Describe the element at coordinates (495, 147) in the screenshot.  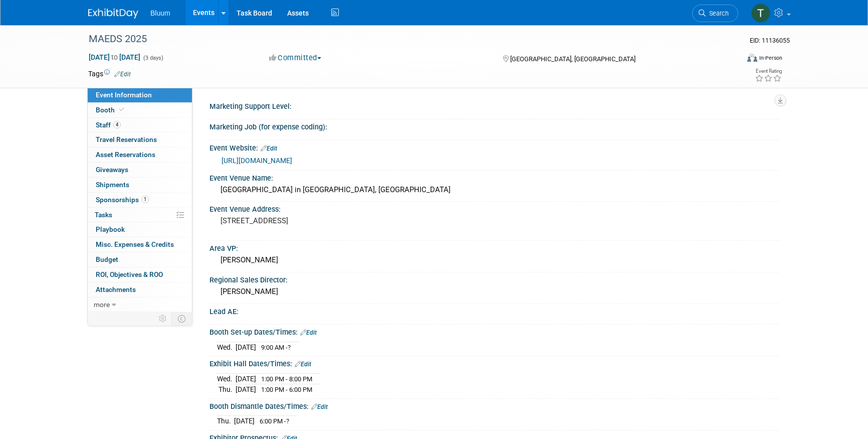
I see `div: Event Website:` at that location.